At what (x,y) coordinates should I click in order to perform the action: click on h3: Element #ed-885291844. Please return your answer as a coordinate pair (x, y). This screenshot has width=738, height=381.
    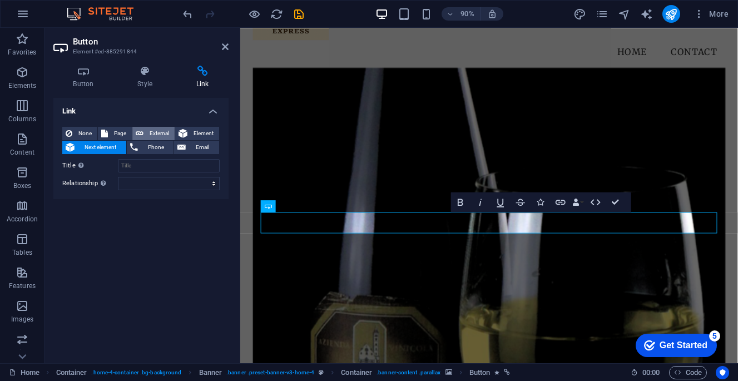
    Looking at the image, I should click on (140, 52).